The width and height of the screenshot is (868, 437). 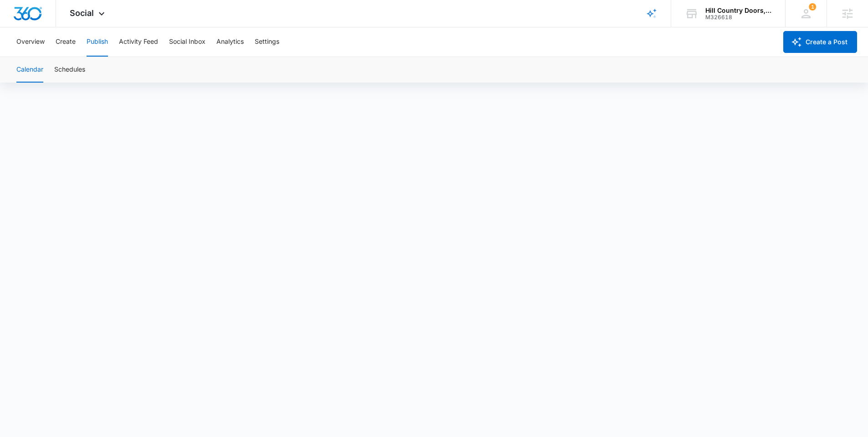 I want to click on span: 1, so click(x=813, y=7).